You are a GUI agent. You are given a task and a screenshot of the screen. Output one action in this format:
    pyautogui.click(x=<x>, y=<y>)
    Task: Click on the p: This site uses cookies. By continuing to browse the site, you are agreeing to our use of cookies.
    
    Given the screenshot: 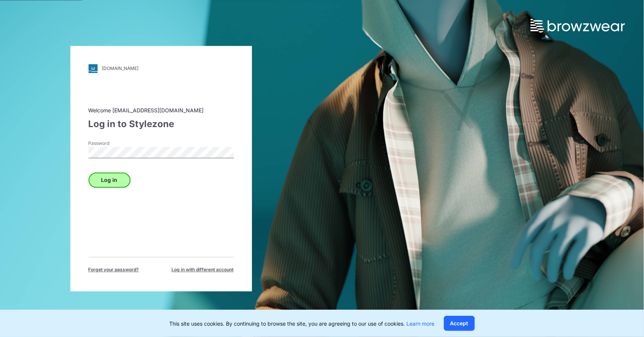 What is the action you would take?
    pyautogui.click(x=302, y=324)
    